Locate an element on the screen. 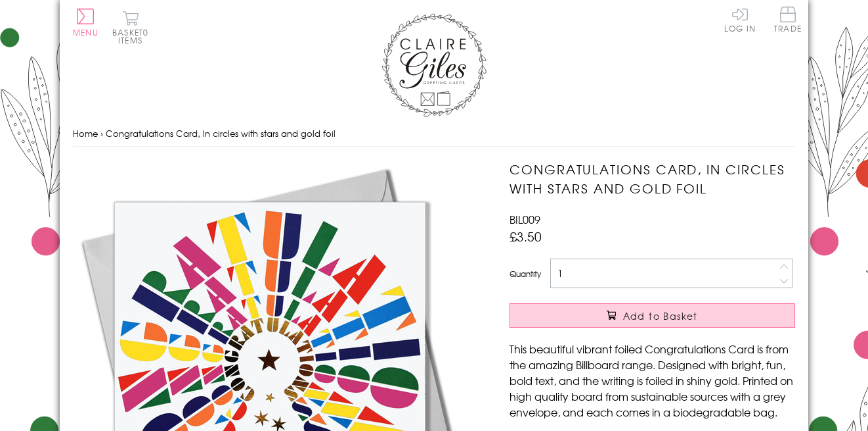 This screenshot has width=868, height=431. a: Home is located at coordinates (85, 133).